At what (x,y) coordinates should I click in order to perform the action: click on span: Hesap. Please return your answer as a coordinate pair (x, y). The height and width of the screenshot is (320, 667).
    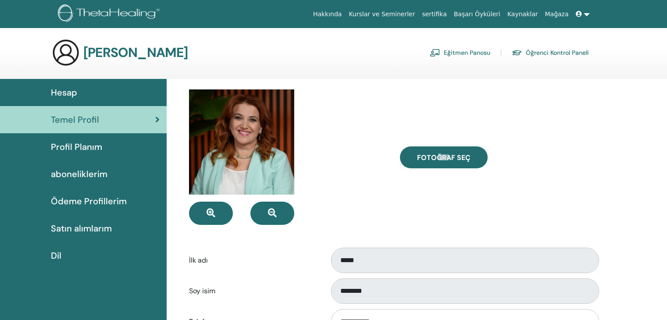
    Looking at the image, I should click on (64, 93).